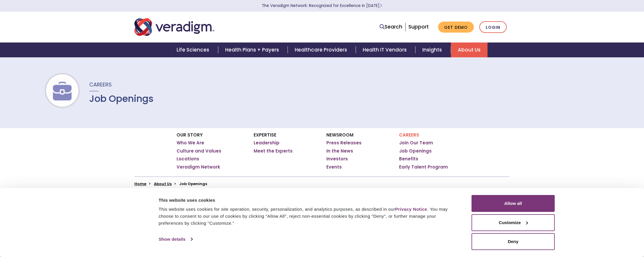 The width and height of the screenshot is (644, 257). I want to click on a: Login, so click(493, 27).